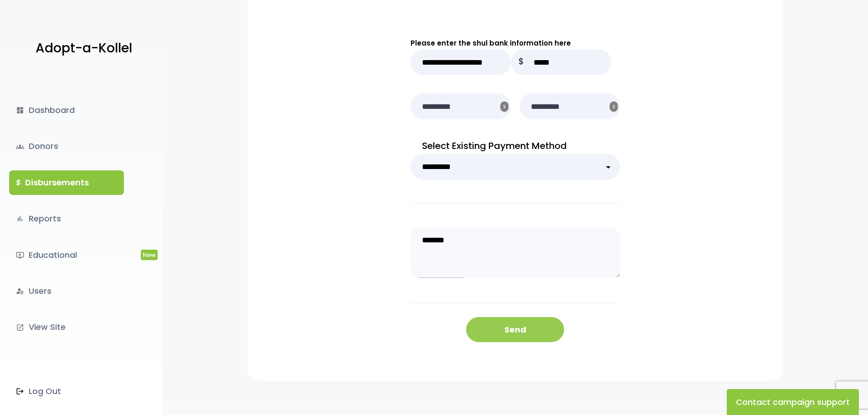 The image size is (868, 415). What do you see at coordinates (20, 147) in the screenshot?
I see `span: groups` at bounding box center [20, 147].